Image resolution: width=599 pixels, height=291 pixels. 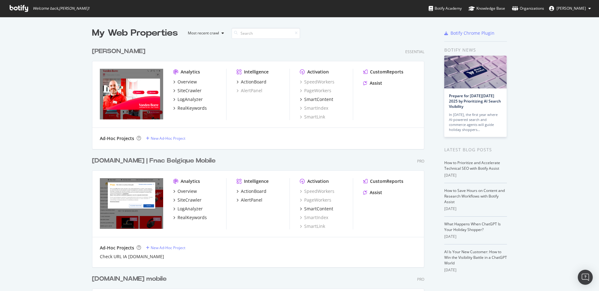 I want to click on div: Analytics, so click(x=190, y=72).